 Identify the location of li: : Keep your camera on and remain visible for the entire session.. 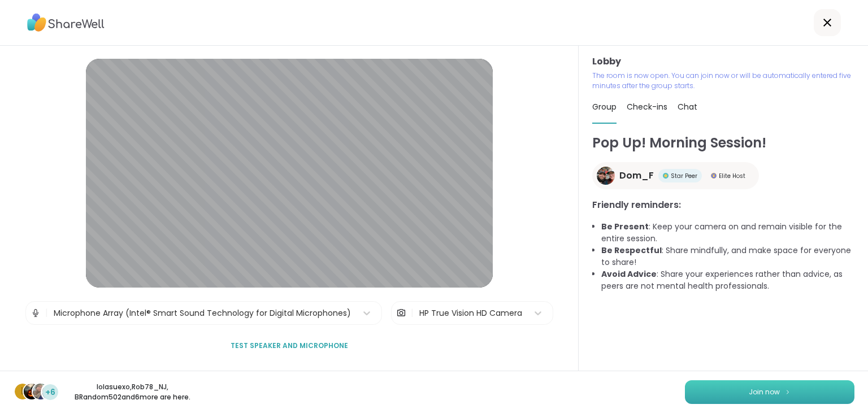
(728, 233).